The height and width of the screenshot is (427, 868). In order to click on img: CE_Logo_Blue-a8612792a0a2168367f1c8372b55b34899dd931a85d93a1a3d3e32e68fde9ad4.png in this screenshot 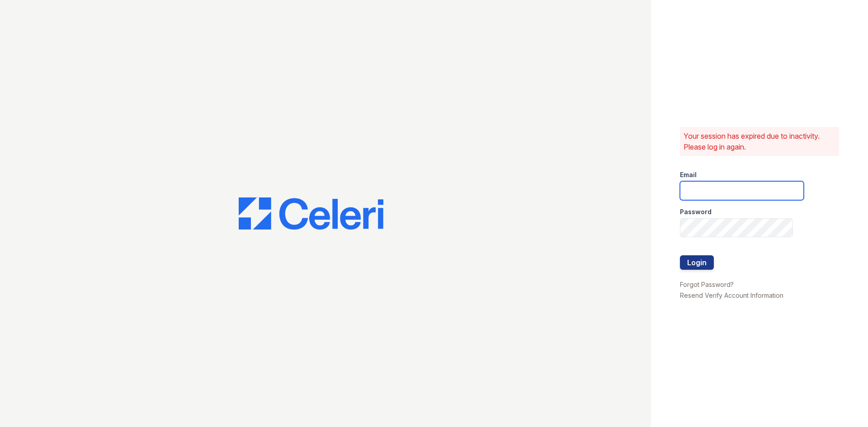, I will do `click(311, 214)`.